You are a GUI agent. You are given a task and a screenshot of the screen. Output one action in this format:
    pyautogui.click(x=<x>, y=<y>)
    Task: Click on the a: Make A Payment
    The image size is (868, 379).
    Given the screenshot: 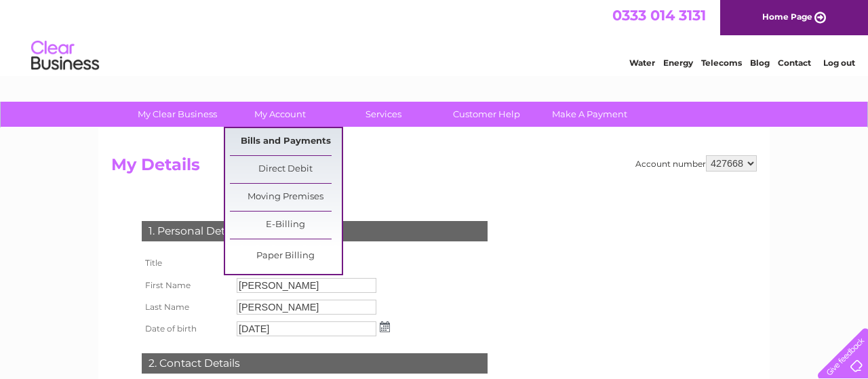 What is the action you would take?
    pyautogui.click(x=589, y=114)
    